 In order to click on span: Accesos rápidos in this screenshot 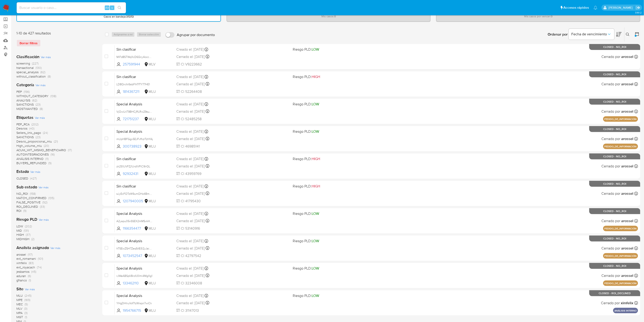, I will do `click(576, 8)`.